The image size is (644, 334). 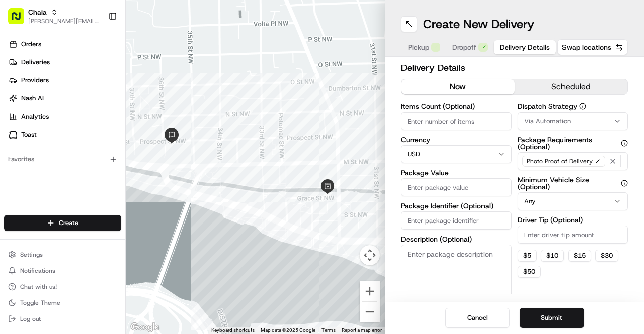 What do you see at coordinates (573, 121) in the screenshot?
I see `button: Via Automation` at bounding box center [573, 121].